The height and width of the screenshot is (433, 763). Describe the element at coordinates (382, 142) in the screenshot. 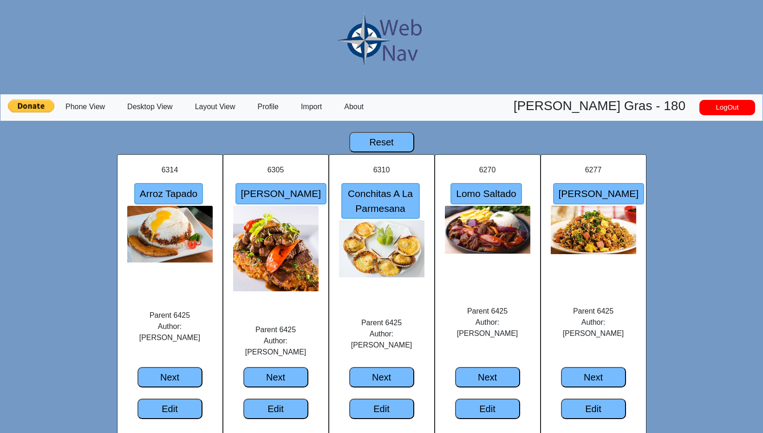

I see `button: Reset` at that location.